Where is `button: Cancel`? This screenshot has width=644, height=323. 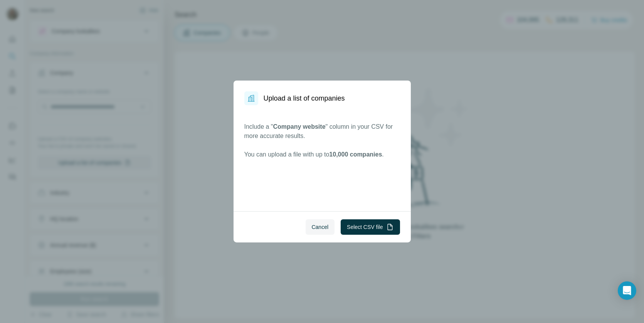
button: Cancel is located at coordinates (320, 227).